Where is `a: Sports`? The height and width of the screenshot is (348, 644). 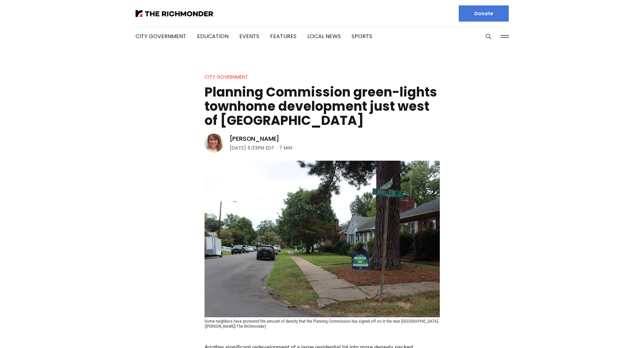 a: Sports is located at coordinates (362, 36).